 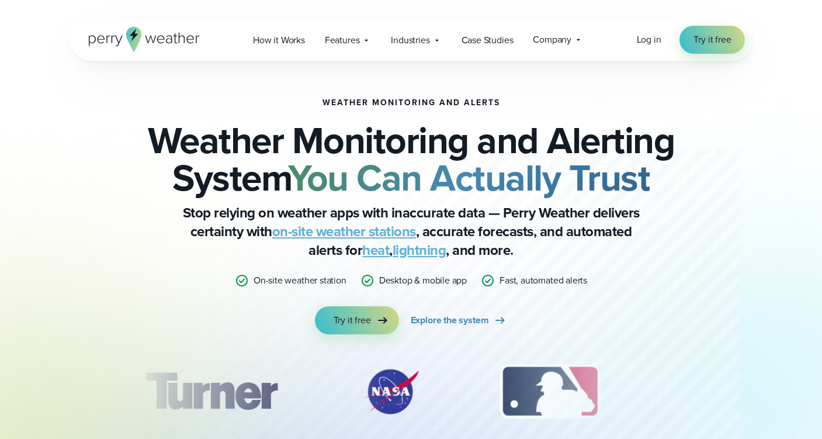 I want to click on a: on-site weather stations, so click(x=344, y=231).